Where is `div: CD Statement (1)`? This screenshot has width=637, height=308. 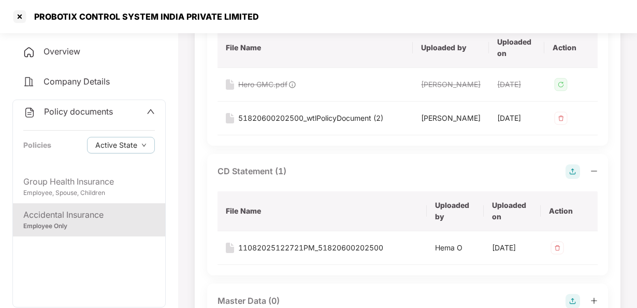 div: CD Statement (1) is located at coordinates (252, 171).